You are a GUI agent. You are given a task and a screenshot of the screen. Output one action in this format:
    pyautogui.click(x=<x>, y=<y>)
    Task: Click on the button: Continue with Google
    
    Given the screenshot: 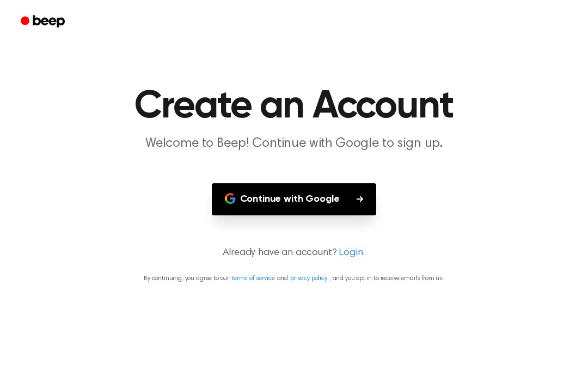 What is the action you would take?
    pyautogui.click(x=294, y=199)
    